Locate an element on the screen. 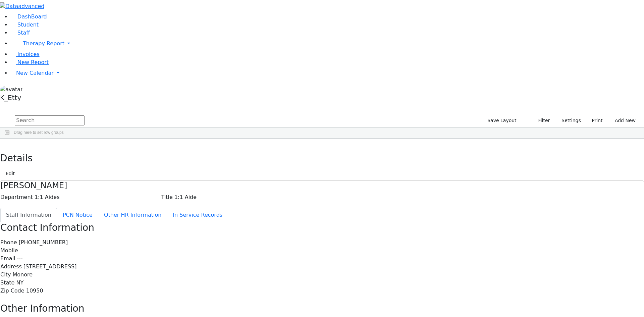  span: New Report is located at coordinates (32, 62).